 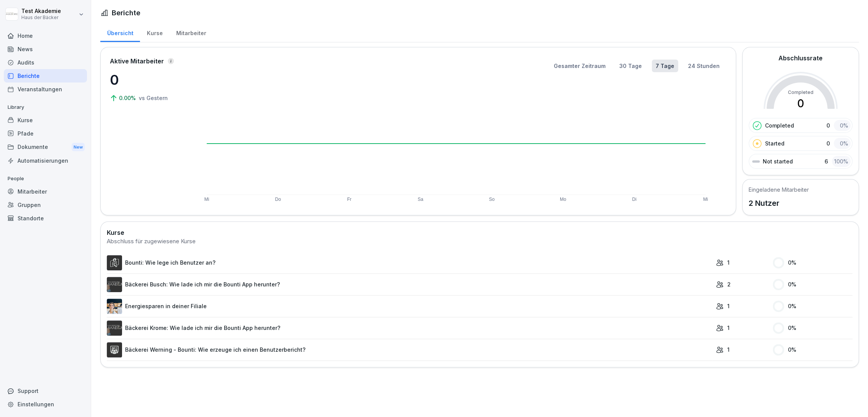 What do you see at coordinates (409, 350) in the screenshot?
I see `a: Bäckerei Werning - Bounti: Wie erzeuge ich einen Benutzerbericht?` at bounding box center [409, 350].